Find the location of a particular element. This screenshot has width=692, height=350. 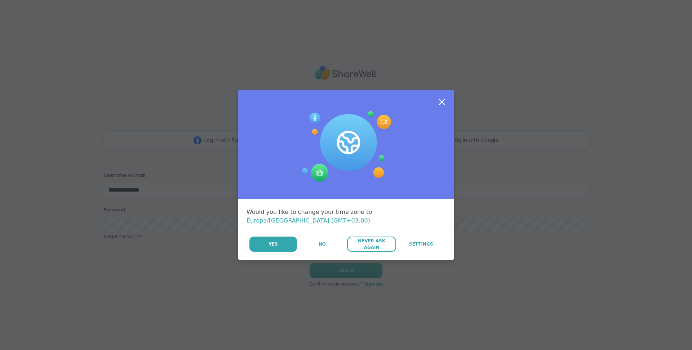

span: Settings is located at coordinates (421, 244).